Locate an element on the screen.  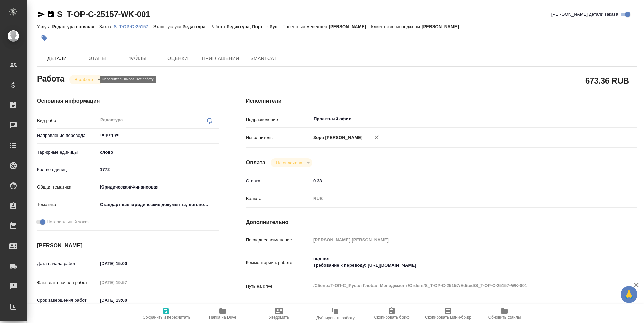
p: Заказ: is located at coordinates (106, 26).